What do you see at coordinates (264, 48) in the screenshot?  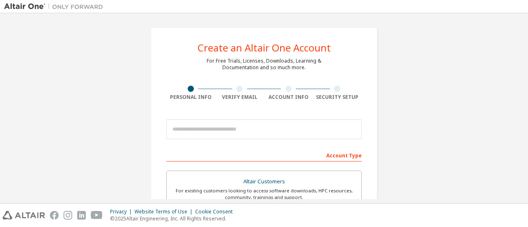 I see `div: Create an Altair One Account` at bounding box center [264, 48].